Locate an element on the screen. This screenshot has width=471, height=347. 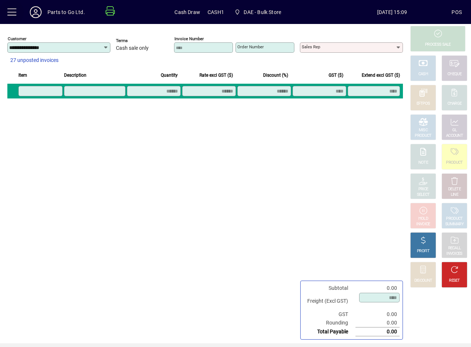
div: DISCOUNT is located at coordinates (424, 280).